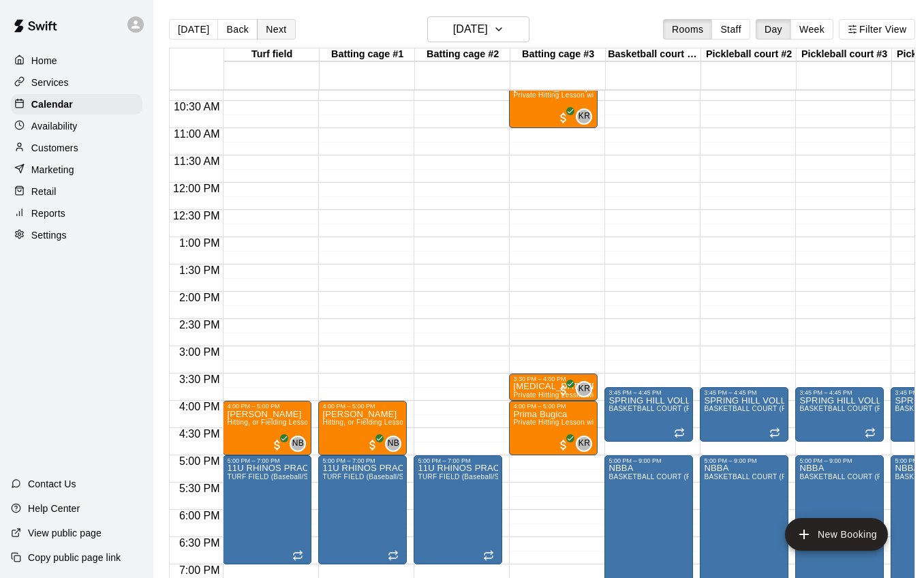  I want to click on div: Basketball court (full), so click(654, 55).